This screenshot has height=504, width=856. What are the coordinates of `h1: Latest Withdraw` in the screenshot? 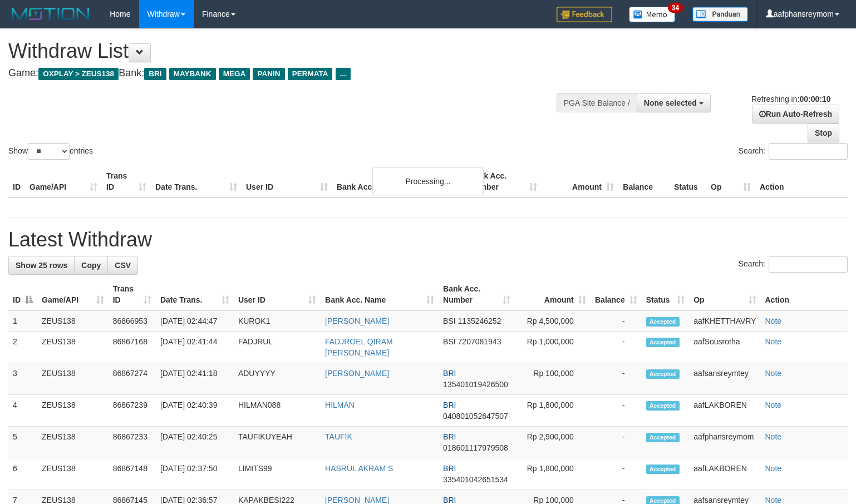 It's located at (428, 240).